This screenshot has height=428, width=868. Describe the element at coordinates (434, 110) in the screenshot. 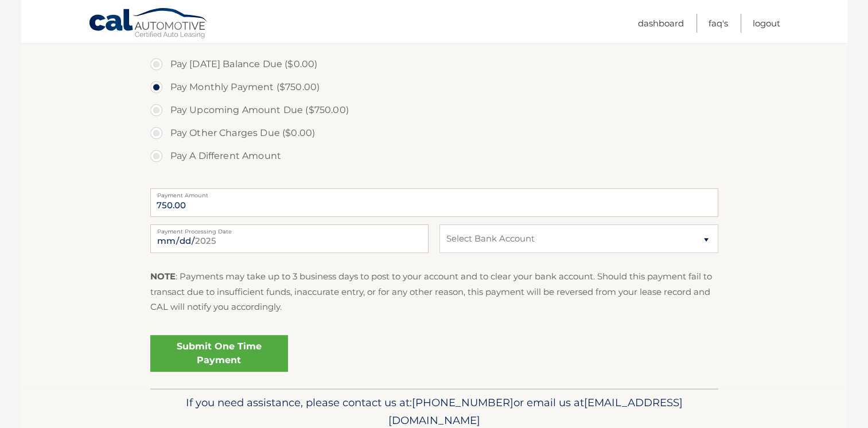

I see `label: Pay Upcoming Amount Due ($750.00)` at that location.